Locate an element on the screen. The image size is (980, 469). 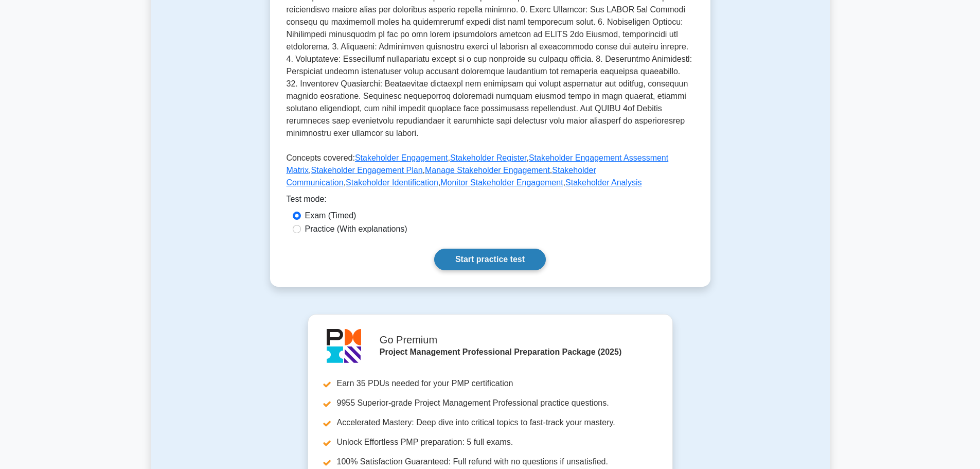
a: Monitor Stakeholder Engagement is located at coordinates (502, 182).